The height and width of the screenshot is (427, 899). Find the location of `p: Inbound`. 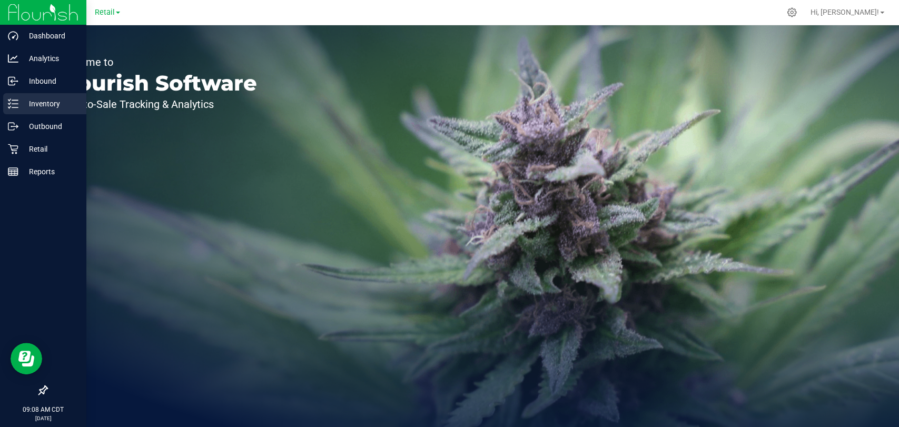

p: Inbound is located at coordinates (50, 81).